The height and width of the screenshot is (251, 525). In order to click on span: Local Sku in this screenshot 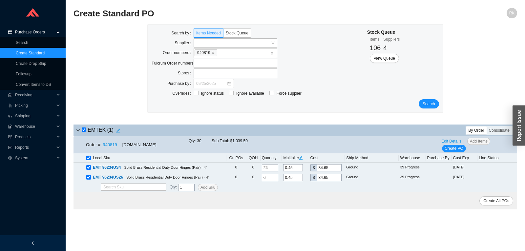, I will do `click(101, 158)`.